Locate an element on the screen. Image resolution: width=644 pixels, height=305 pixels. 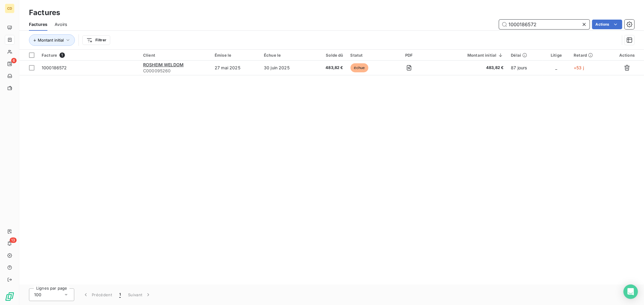
input: Rechercher is located at coordinates (544, 25).